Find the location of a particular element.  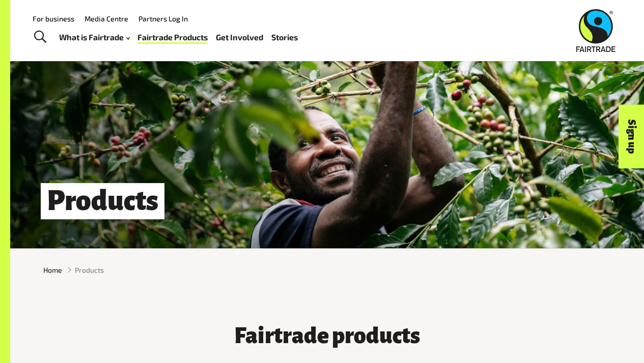

a: For business is located at coordinates (53, 18).